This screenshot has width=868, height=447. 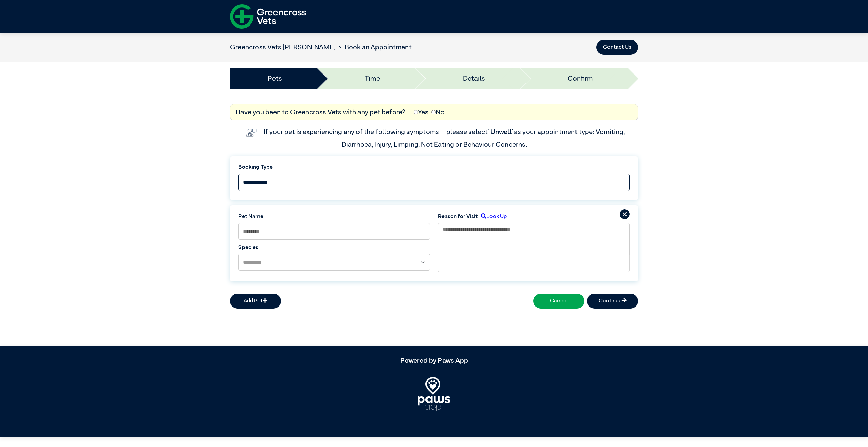 I want to click on button: Add Pet, so click(x=255, y=301).